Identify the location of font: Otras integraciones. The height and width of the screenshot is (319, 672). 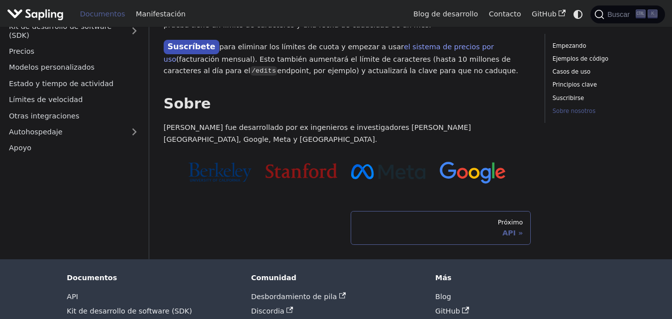
(44, 115).